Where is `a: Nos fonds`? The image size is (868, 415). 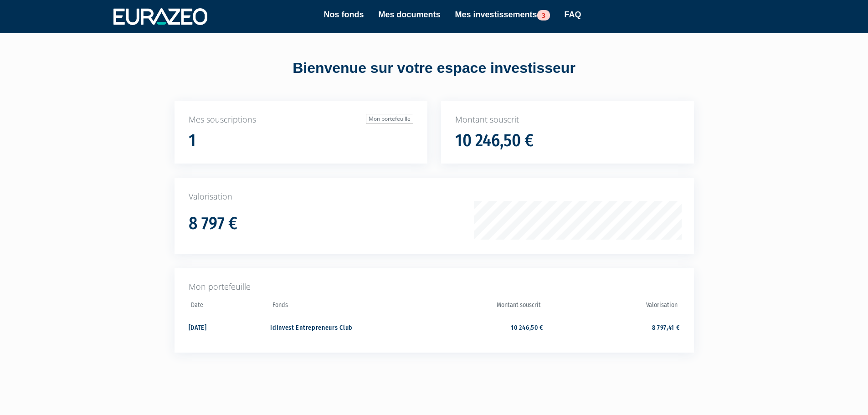
a: Nos fonds is located at coordinates (344, 14).